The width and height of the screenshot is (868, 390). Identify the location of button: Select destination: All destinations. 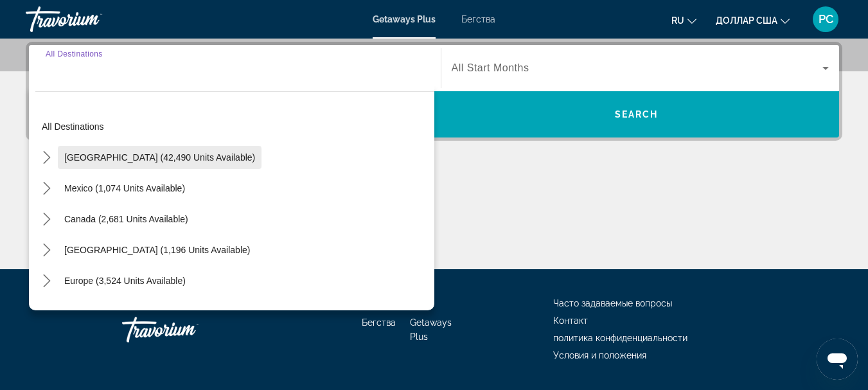
(234, 126).